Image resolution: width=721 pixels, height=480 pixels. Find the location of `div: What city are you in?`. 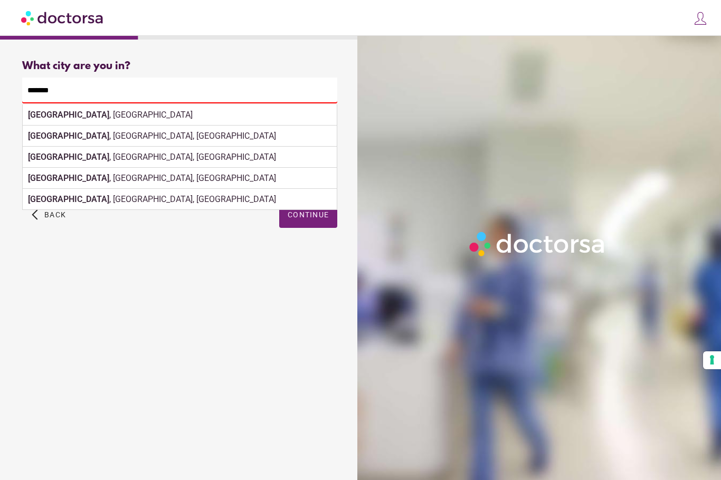

div: What city are you in? is located at coordinates (179, 66).